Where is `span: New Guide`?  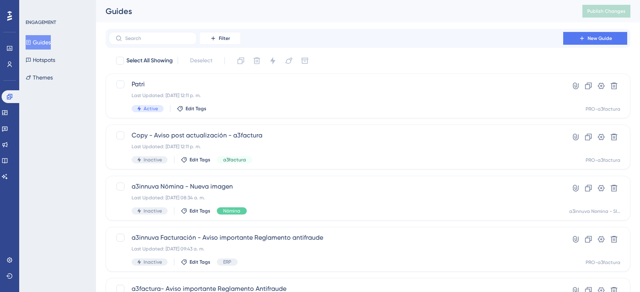 span: New Guide is located at coordinates (600, 38).